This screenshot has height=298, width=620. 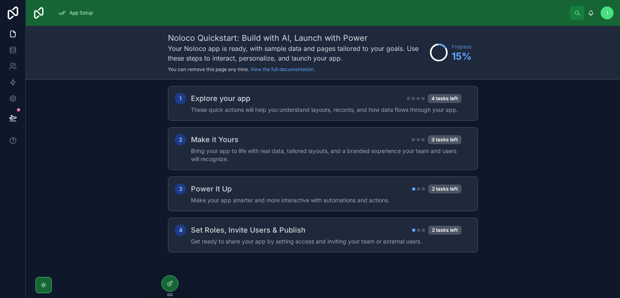 I want to click on div: scrollable content, so click(x=311, y=13).